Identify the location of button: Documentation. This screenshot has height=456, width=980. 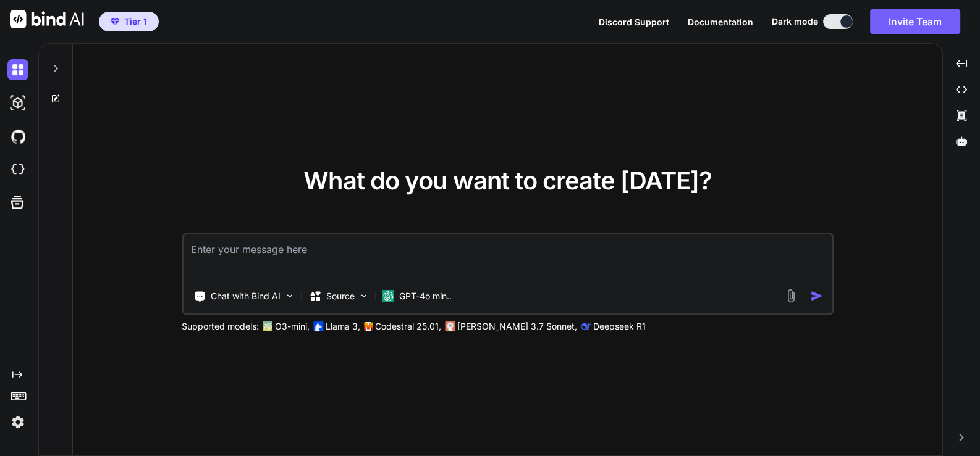
(721, 21).